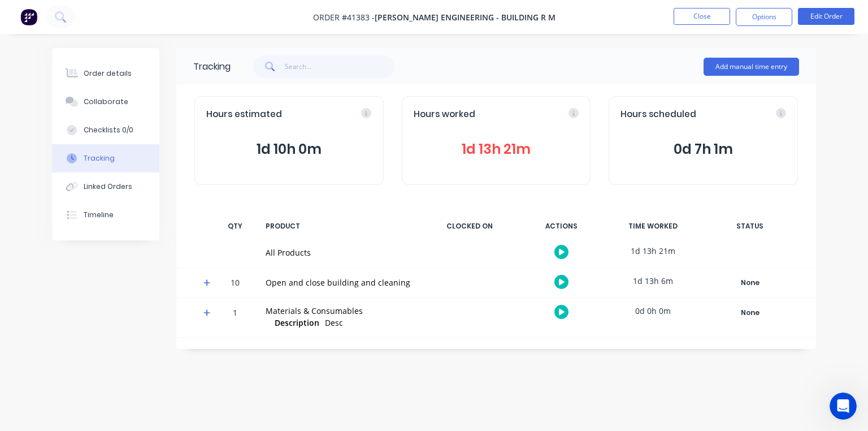 The image size is (868, 431). What do you see at coordinates (496, 149) in the screenshot?
I see `span: 1d 13h 21m` at bounding box center [496, 149].